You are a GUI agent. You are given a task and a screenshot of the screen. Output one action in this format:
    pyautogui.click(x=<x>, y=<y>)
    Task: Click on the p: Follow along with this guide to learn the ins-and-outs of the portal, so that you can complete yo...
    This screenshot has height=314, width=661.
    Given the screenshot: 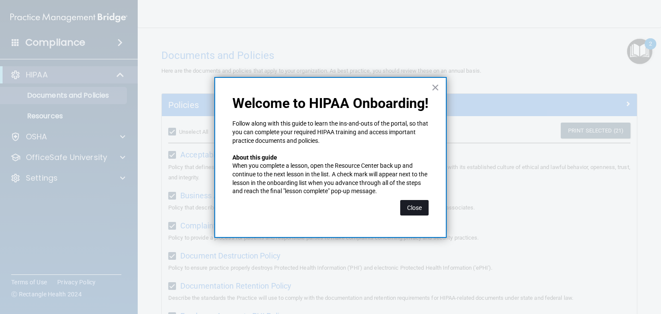 What is the action you would take?
    pyautogui.click(x=331, y=132)
    